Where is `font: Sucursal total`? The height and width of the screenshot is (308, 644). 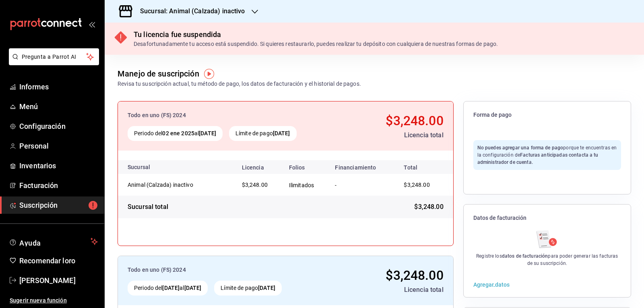
font: Sucursal total is located at coordinates (147, 206).